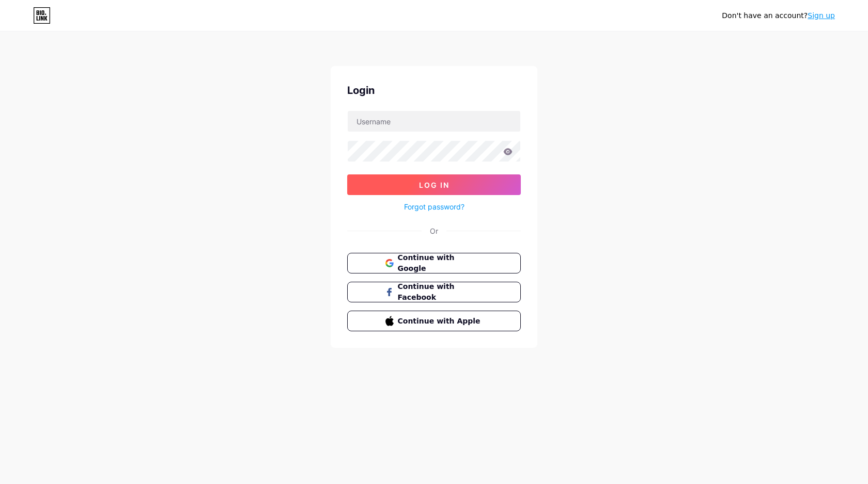  What do you see at coordinates (434, 206) in the screenshot?
I see `a: Forgot password?` at bounding box center [434, 206].